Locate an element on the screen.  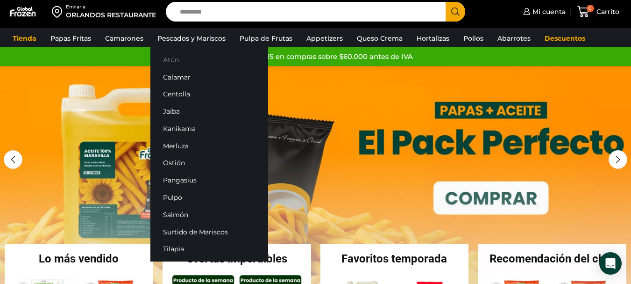
a: Appetizers is located at coordinates (325, 38).